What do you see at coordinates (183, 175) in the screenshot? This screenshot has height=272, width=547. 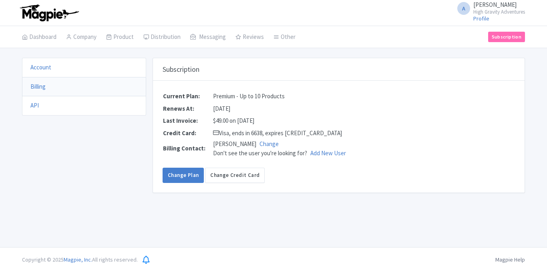 I see `a: Change Plan` at bounding box center [183, 175].